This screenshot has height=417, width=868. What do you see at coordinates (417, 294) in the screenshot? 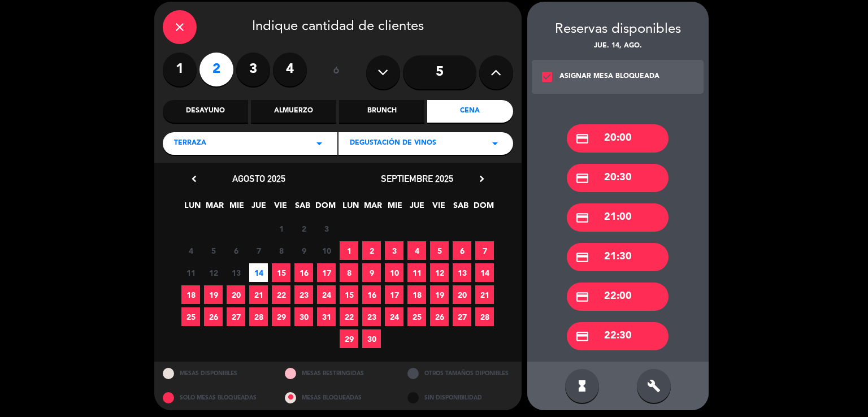
I see `span: 18` at bounding box center [417, 294].